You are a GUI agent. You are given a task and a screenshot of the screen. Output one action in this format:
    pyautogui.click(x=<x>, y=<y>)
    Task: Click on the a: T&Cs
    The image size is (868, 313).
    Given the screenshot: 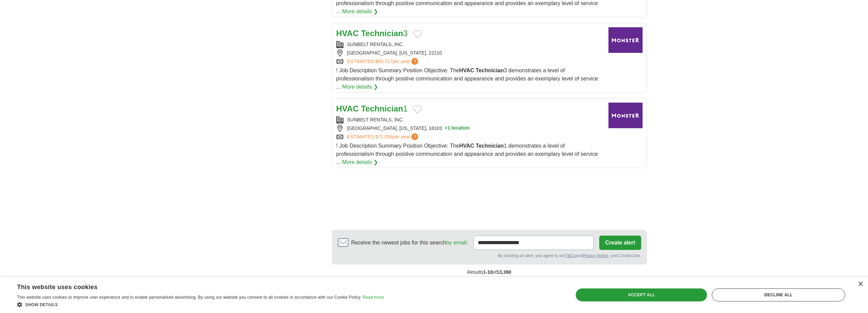 What is the action you would take?
    pyautogui.click(x=570, y=256)
    